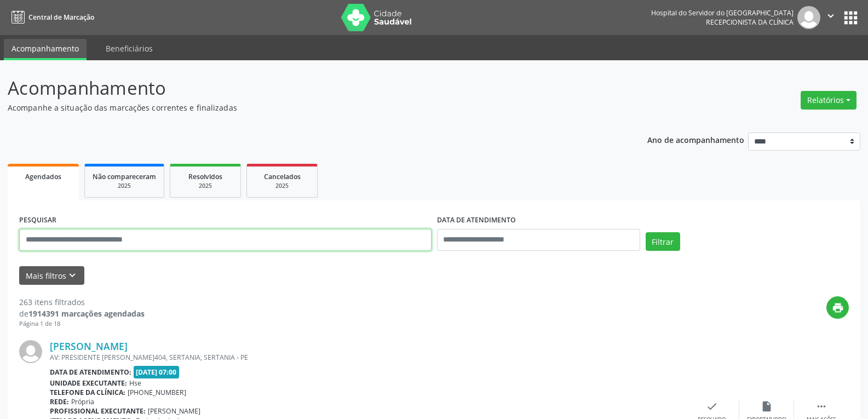 The height and width of the screenshot is (419, 868). Describe the element at coordinates (124, 177) in the screenshot. I see `span: Não compareceram` at that location.